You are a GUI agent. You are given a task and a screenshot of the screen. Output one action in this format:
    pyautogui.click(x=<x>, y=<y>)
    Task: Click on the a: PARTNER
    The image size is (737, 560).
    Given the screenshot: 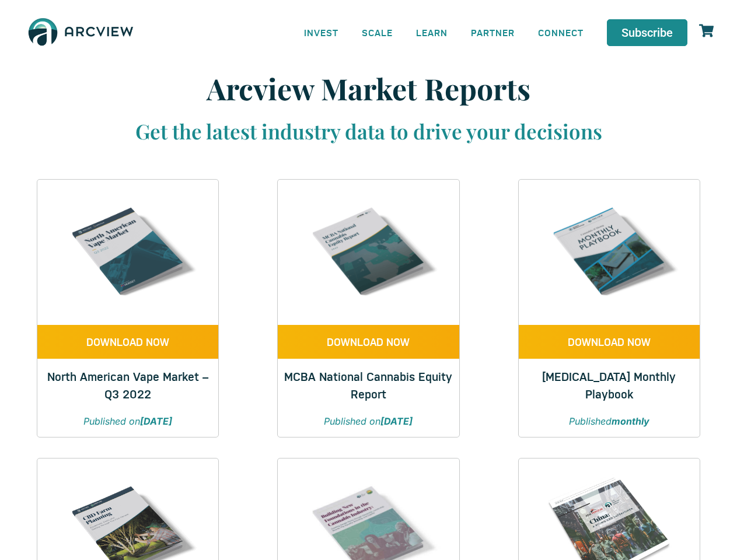 What is the action you would take?
    pyautogui.click(x=493, y=32)
    